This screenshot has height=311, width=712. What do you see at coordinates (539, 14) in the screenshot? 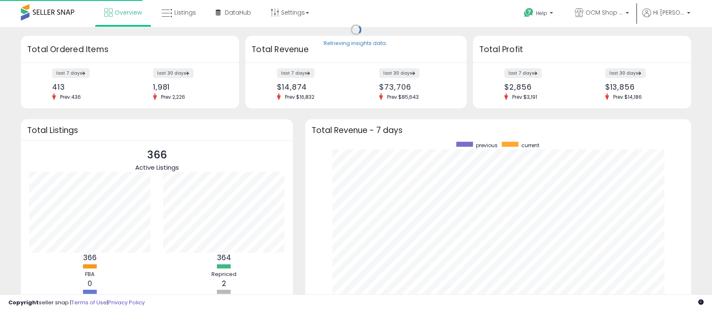
I see `a: Help` at bounding box center [539, 14].